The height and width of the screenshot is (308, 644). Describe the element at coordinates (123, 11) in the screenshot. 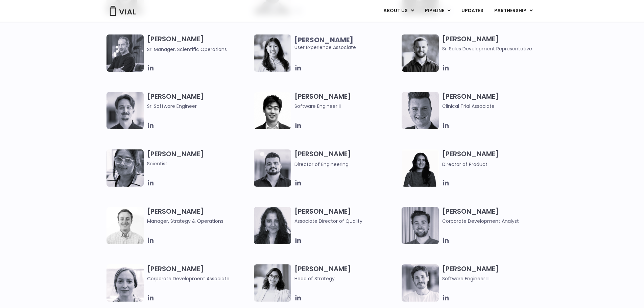

I see `img: Vial Logo` at that location.